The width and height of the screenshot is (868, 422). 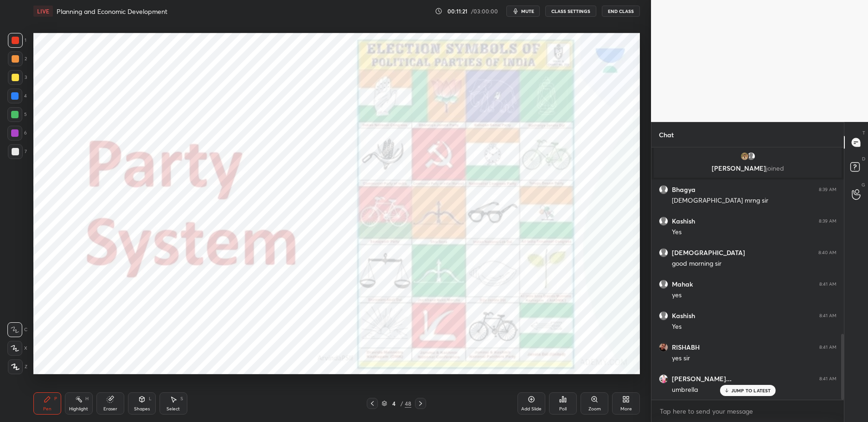 I want to click on img: 6f910e20bd474cab867215ec57a668b7.jpg, so click(x=663, y=347).